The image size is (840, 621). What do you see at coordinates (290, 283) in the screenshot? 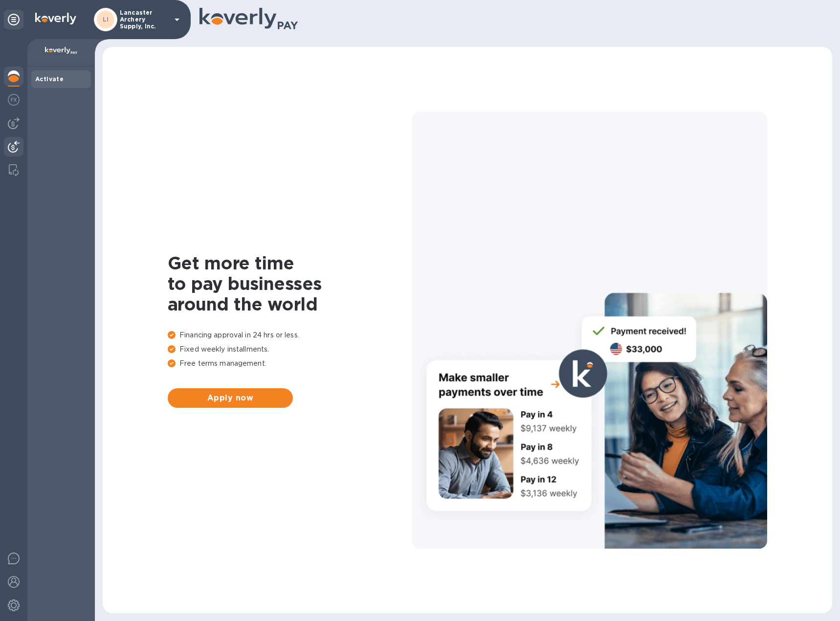
I see `h1: Get more time to pay businesses around the world` at bounding box center [290, 283].